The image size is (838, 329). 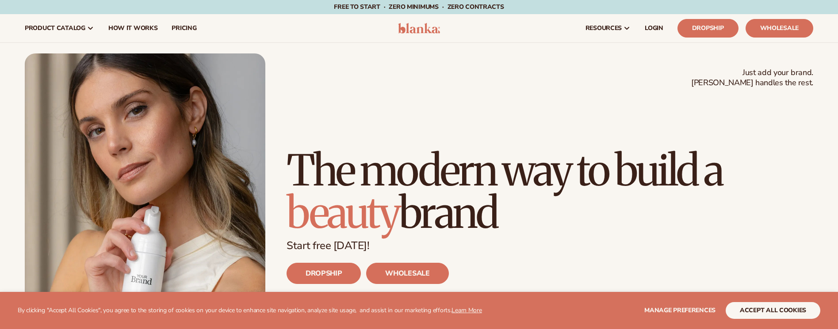 I want to click on a: Dropship, so click(x=708, y=28).